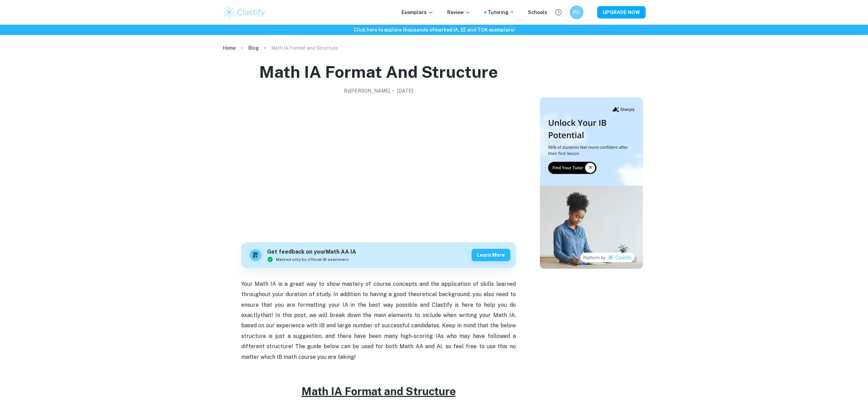  What do you see at coordinates (312, 260) in the screenshot?
I see `span: Marked only by official IB examiners` at bounding box center [312, 260].